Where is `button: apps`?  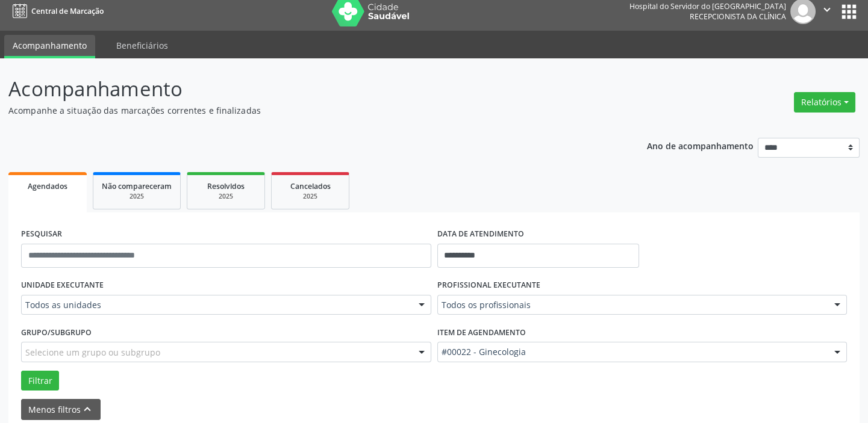
button: apps is located at coordinates (848, 11).